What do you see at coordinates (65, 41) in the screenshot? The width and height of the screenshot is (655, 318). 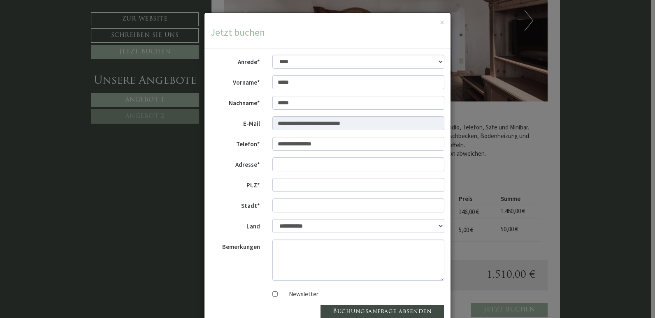 I see `small: 10:53` at bounding box center [65, 41].